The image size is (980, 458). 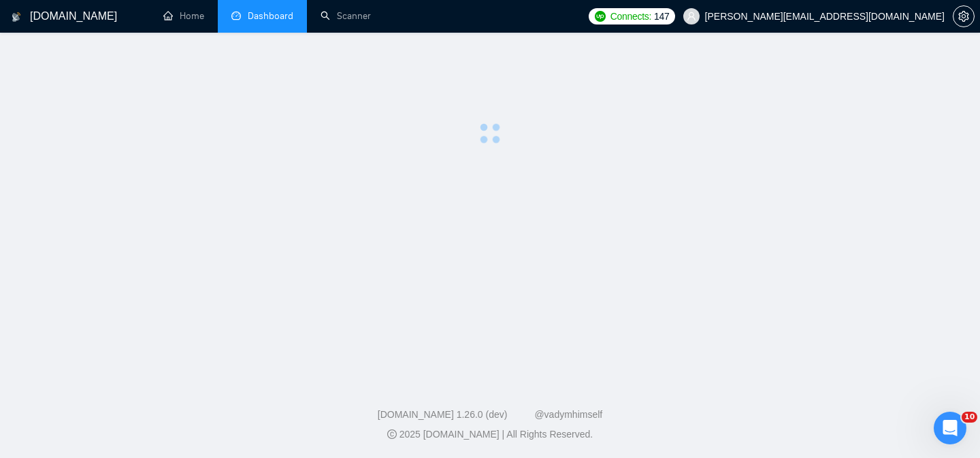 I want to click on a: searchScanner, so click(x=346, y=16).